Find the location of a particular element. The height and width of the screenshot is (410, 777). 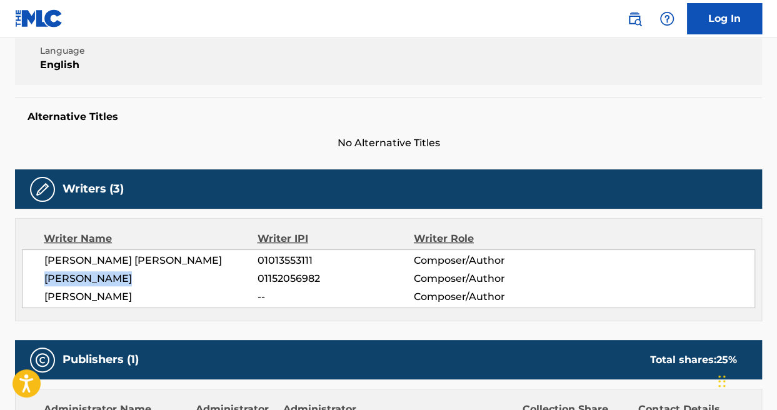

span: Language is located at coordinates (129, 51).